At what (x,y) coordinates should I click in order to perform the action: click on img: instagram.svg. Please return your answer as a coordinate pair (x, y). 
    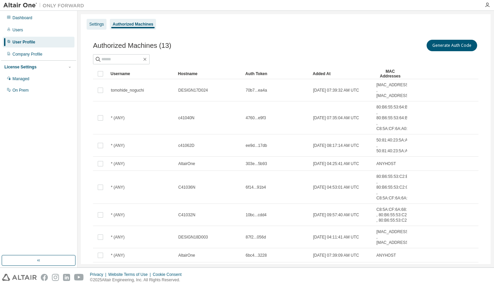
    Looking at the image, I should click on (55, 277).